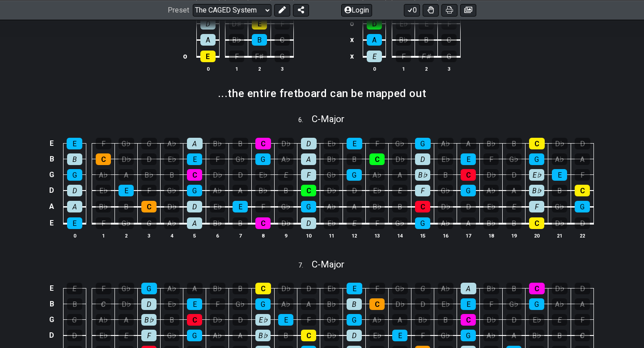 The height and width of the screenshot is (348, 644). I want to click on td: x, so click(352, 56).